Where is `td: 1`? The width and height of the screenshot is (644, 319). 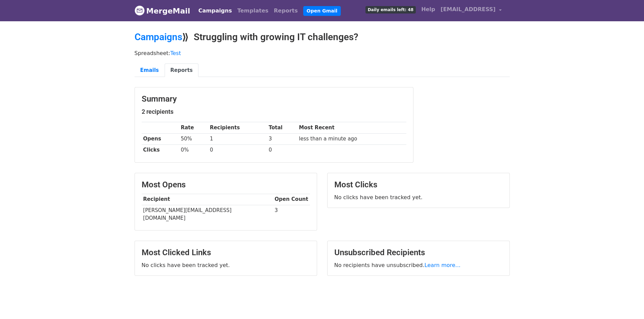 td: 1 is located at coordinates (238, 139).